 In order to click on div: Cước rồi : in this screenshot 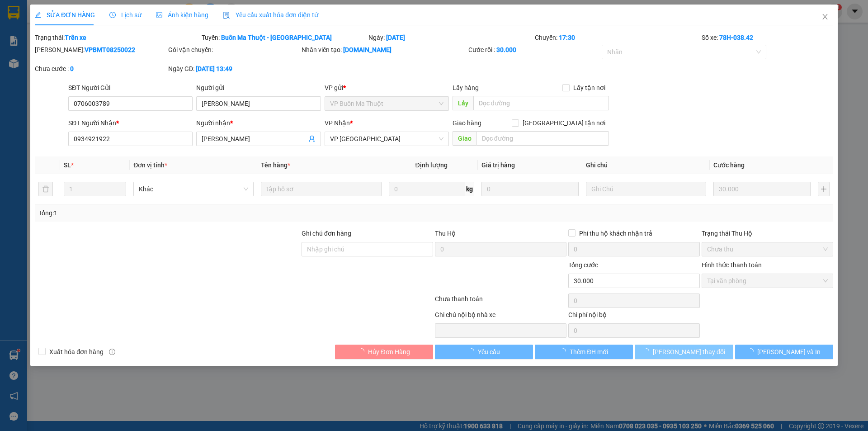, I will do `click(534, 50)`.